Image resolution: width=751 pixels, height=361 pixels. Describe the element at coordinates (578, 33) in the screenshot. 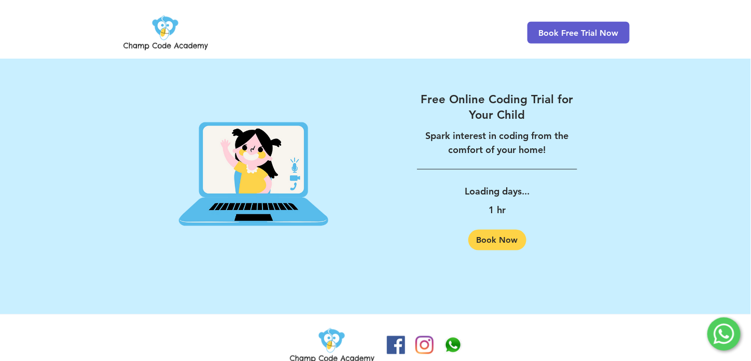

I see `a: Book Free Trial Now` at that location.